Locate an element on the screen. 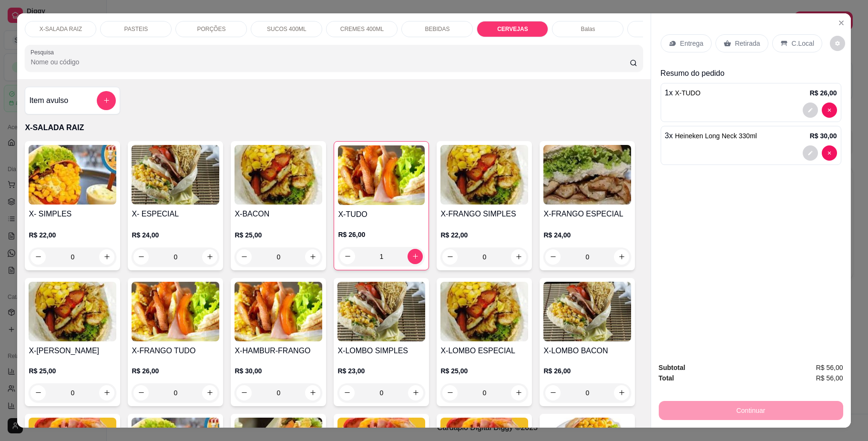  label: Pesquisa is located at coordinates (44, 52).